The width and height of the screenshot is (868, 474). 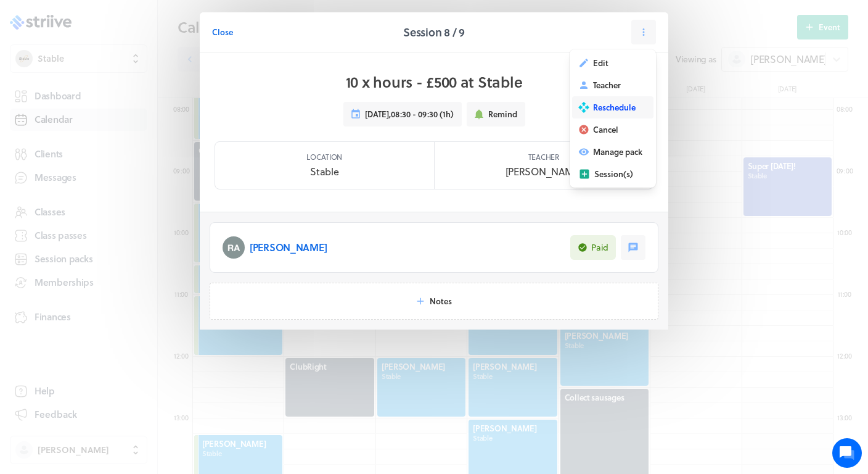 I want to click on span: Notes, so click(x=441, y=301).